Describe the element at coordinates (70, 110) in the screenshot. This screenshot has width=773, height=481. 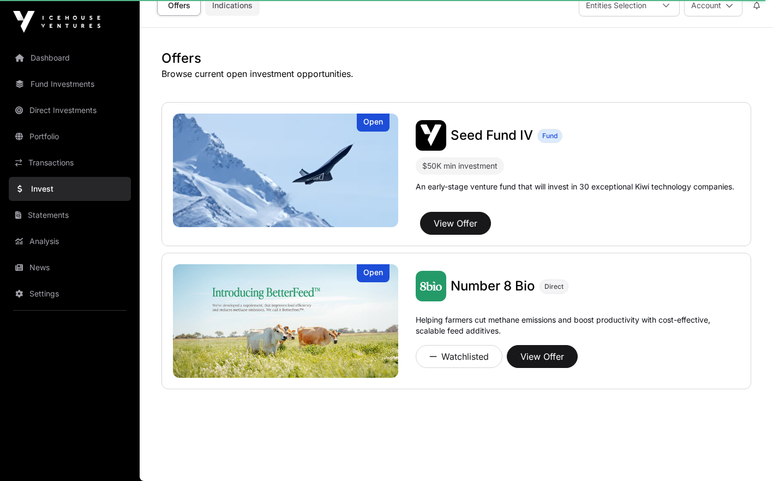
I see `a: Direct Investments` at that location.